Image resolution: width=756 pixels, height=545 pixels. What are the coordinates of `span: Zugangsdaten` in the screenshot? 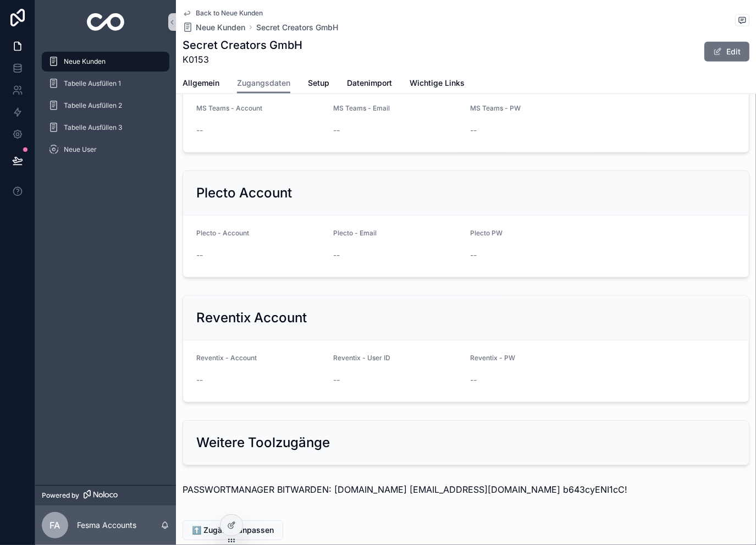 It's located at (263, 83).